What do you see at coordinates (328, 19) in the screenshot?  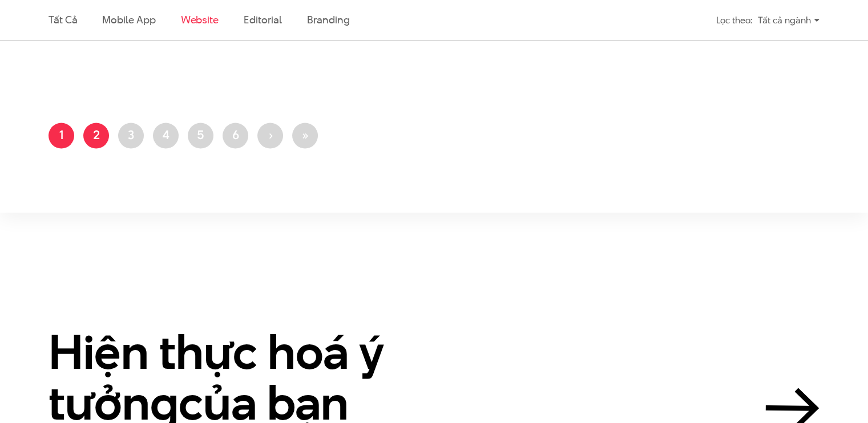 I see `a: Branding` at bounding box center [328, 19].